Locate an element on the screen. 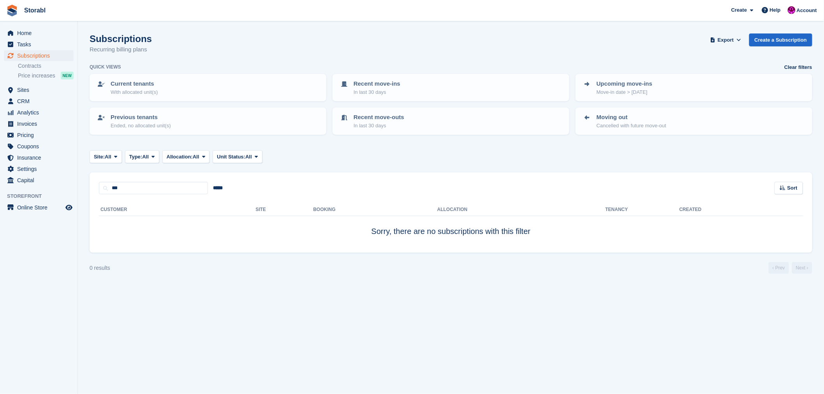 This screenshot has height=394, width=824. a: Next is located at coordinates (802, 268).